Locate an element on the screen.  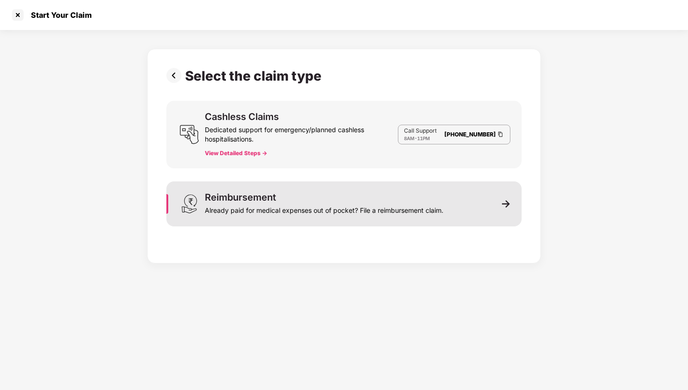
span: 8AM is located at coordinates (409, 138).